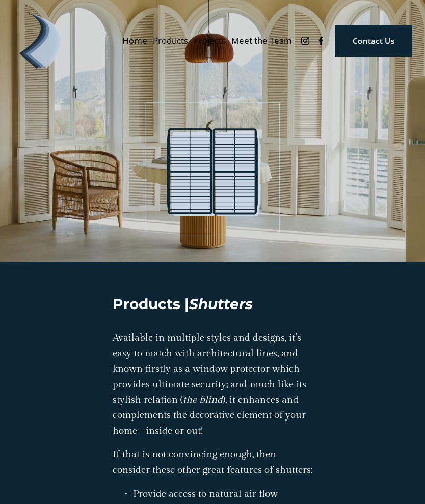 This screenshot has height=504, width=425. Describe the element at coordinates (373, 41) in the screenshot. I see `a: Contact Us` at that location.